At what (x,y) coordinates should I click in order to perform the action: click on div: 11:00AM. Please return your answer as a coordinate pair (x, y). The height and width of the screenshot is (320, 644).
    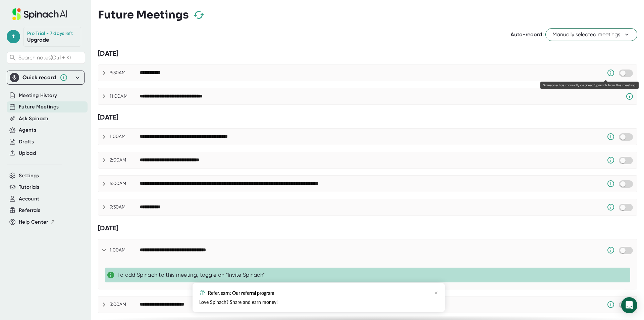
    Looking at the image, I should click on (125, 96).